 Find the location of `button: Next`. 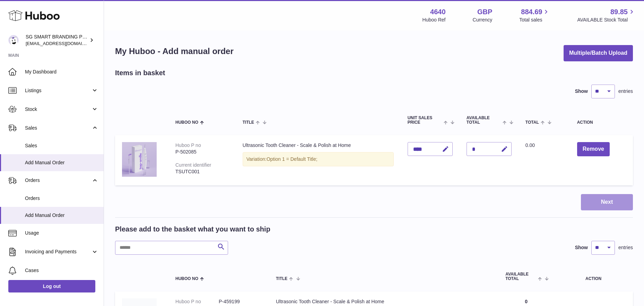

button: Next is located at coordinates (607, 202).